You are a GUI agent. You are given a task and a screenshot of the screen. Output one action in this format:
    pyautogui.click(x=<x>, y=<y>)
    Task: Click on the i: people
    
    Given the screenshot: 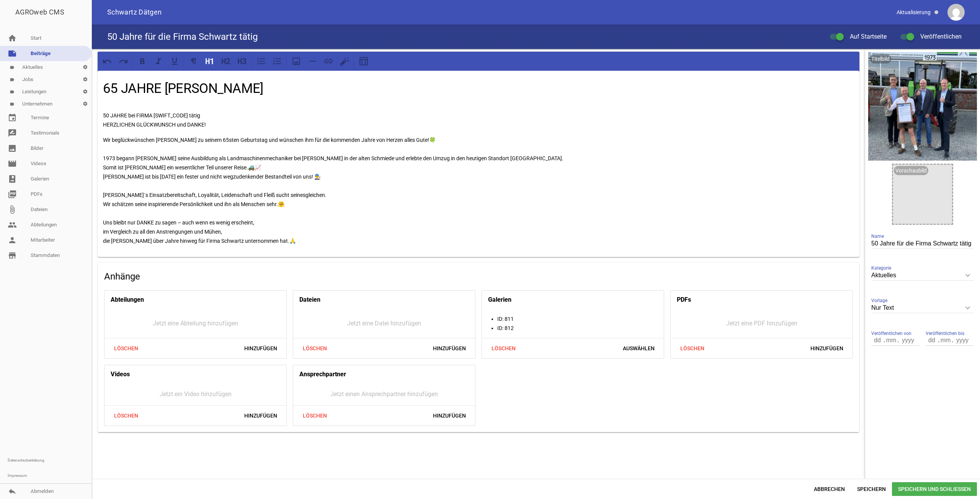 What is the action you would take?
    pyautogui.click(x=12, y=225)
    